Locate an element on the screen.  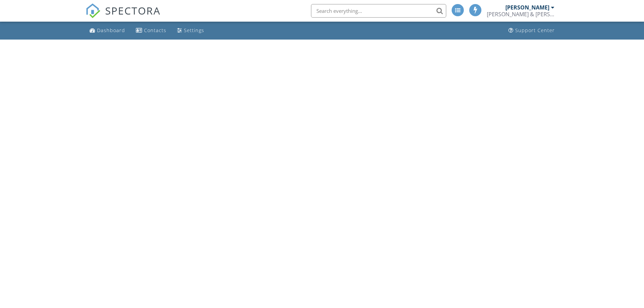
a: Settings is located at coordinates (191, 31).